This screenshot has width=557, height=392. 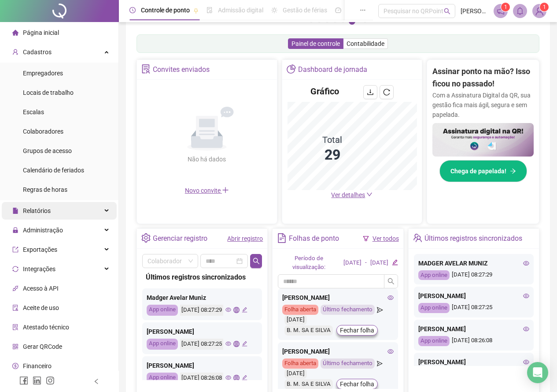 What do you see at coordinates (305, 10) in the screenshot?
I see `span: Gestão de férias` at bounding box center [305, 10].